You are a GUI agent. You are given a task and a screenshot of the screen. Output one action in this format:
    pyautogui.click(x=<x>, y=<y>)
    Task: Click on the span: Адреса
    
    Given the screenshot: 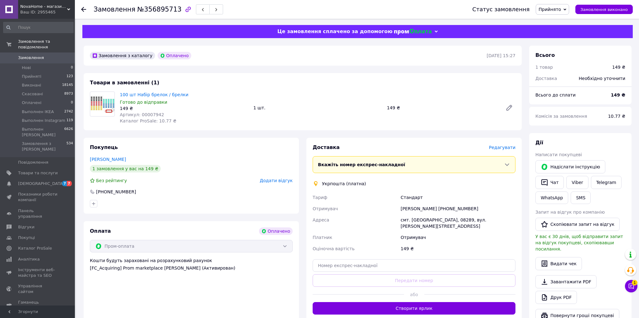 What is the action you would take?
    pyautogui.click(x=321, y=220)
    